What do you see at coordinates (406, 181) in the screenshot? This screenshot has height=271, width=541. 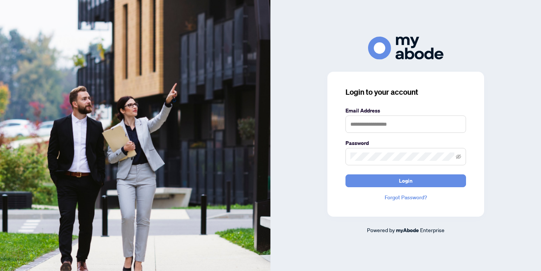 I see `span: Login` at bounding box center [406, 181].